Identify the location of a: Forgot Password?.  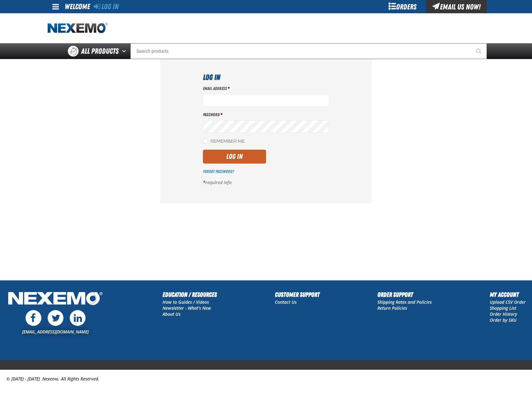
(218, 171).